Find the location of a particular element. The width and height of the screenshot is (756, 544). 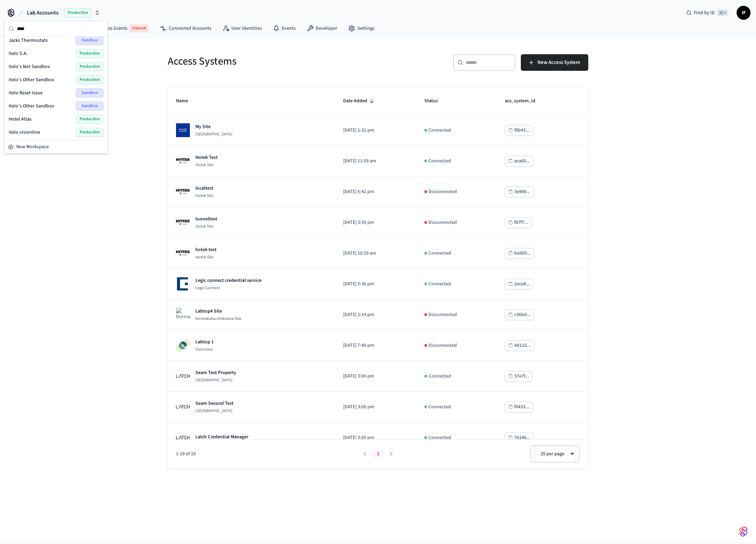

div: Suggestions is located at coordinates (56, 88).